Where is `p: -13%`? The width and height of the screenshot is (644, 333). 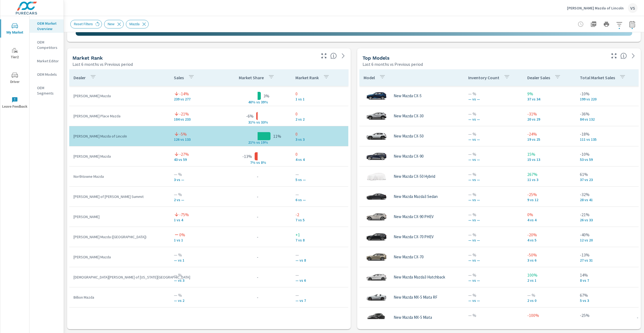
p: -13% is located at coordinates (608, 255).